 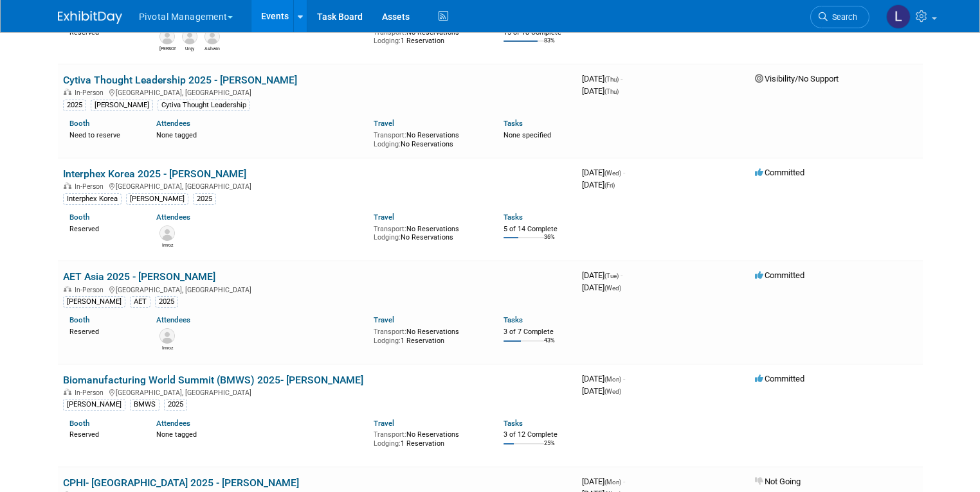 What do you see at coordinates (190, 37) in the screenshot?
I see `img: Unjy Park` at bounding box center [190, 37].